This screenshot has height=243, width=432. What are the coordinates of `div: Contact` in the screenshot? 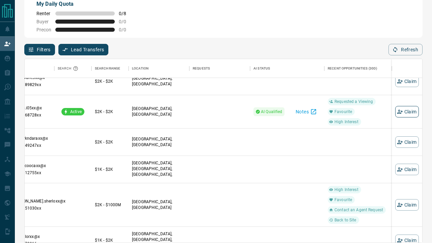 It's located at (27, 68).